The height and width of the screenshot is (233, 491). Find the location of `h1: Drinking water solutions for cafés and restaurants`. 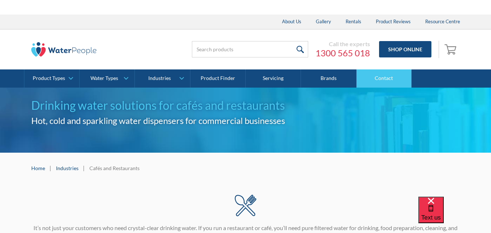

h1: Drinking water solutions for cafés and restaurants is located at coordinates (245, 105).